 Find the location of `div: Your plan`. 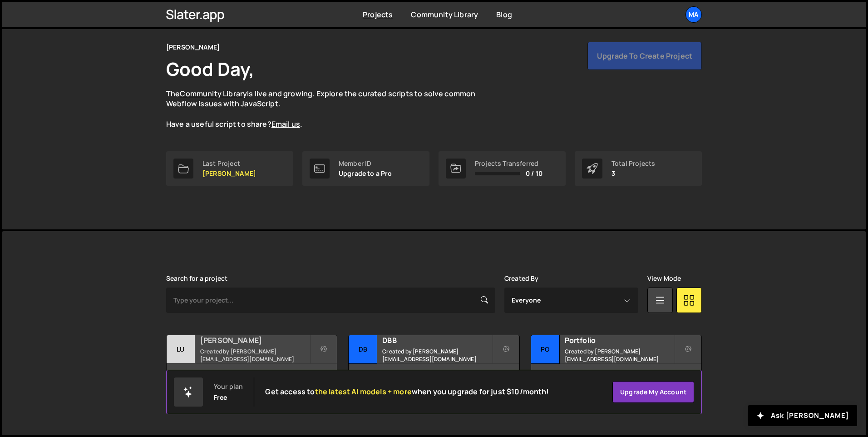

div: Your plan is located at coordinates (229, 387).